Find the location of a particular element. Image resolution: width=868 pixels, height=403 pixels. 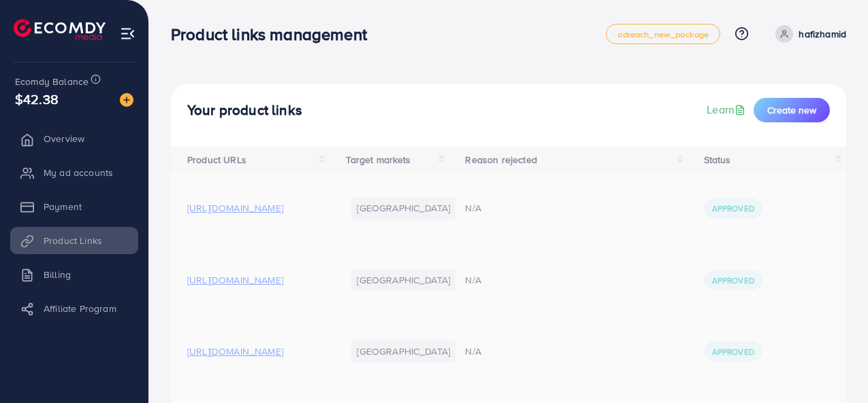

a: Learn is located at coordinates (727, 110).